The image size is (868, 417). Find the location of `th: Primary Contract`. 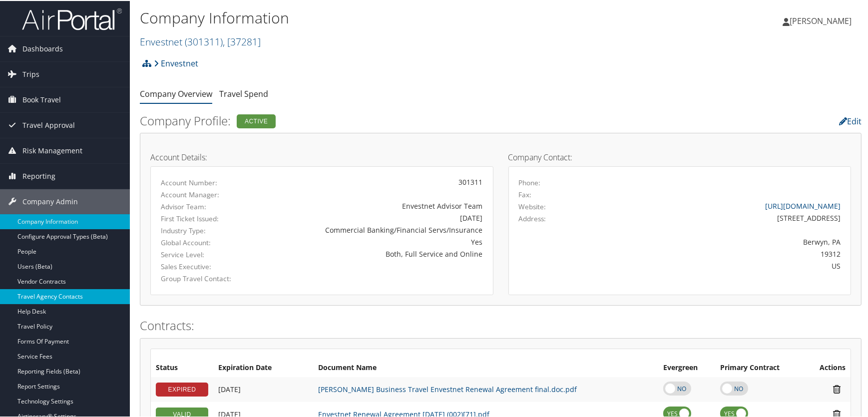

th: Primary Contract is located at coordinates (760, 367).